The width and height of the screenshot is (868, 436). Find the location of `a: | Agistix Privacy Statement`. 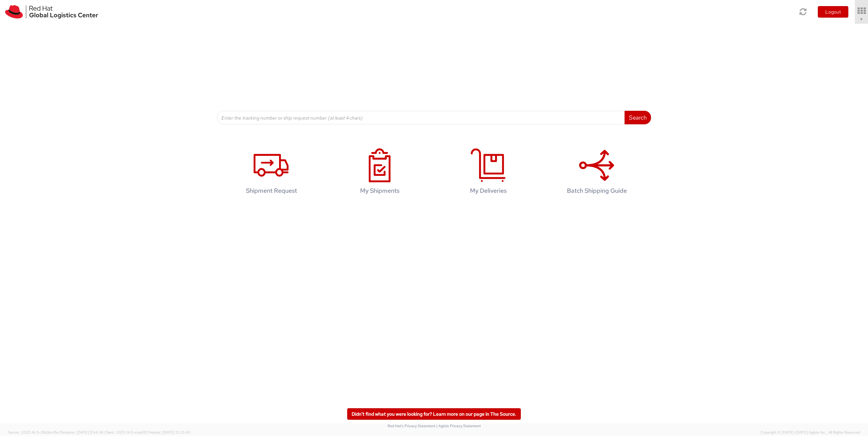

a: | Agistix Privacy Statement is located at coordinates (458, 426).